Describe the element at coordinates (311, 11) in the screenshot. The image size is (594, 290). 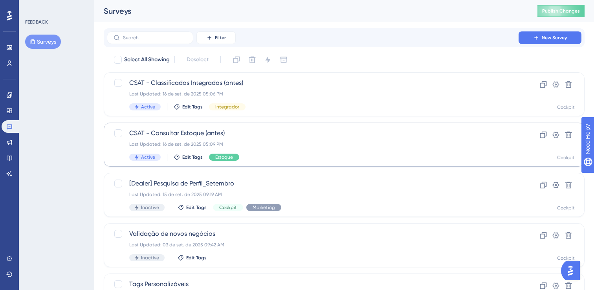
I see `div: Surveys` at that location.